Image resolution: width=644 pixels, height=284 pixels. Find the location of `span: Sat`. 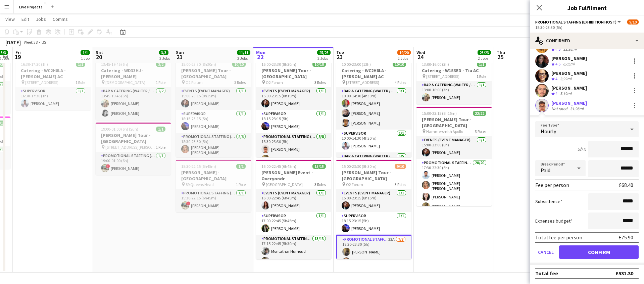

span: Sat is located at coordinates (99, 53).